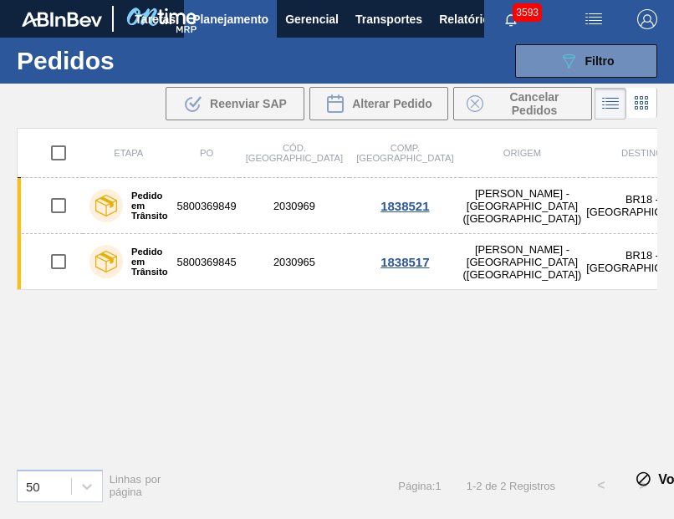 This screenshot has width=674, height=519. Describe the element at coordinates (534, 104) in the screenshot. I see `span: Cancelar Pedidos` at that location.